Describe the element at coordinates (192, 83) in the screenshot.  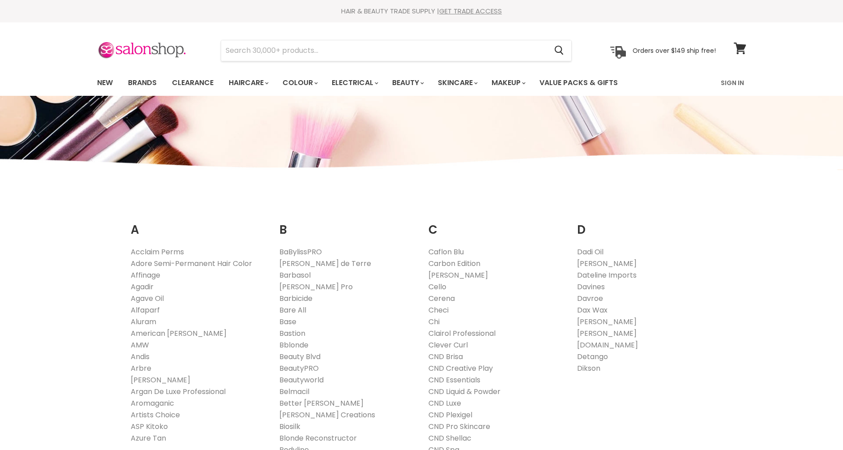
I see `a: Clearance` at that location.